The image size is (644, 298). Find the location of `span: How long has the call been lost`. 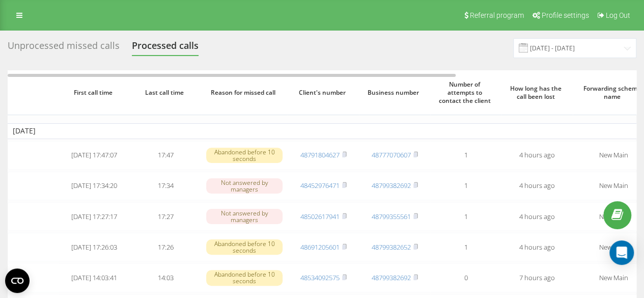

span: How long has the call been lost is located at coordinates (537, 92).